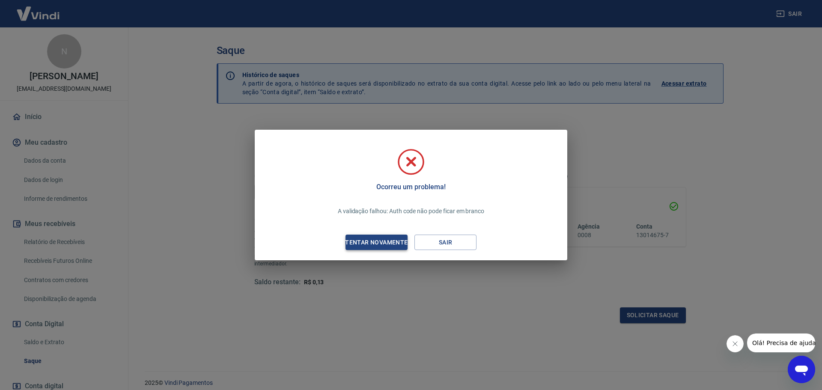 The width and height of the screenshot is (822, 390). What do you see at coordinates (39, 9) in the screenshot?
I see `span: Olá! Precisa de ajuda?` at bounding box center [39, 9].